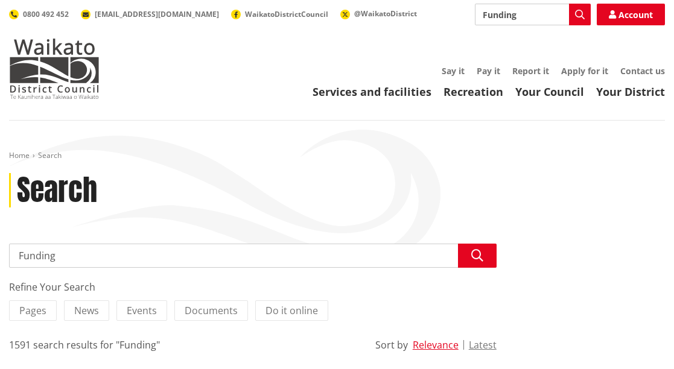 The height and width of the screenshot is (369, 674). What do you see at coordinates (39, 14) in the screenshot?
I see `a: 0800 492 452` at bounding box center [39, 14].